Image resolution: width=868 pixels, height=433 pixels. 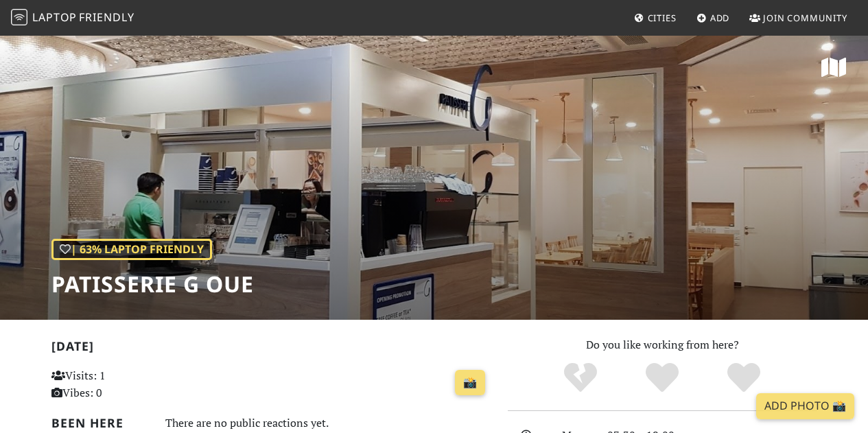 I want to click on span: Friendly, so click(x=106, y=17).